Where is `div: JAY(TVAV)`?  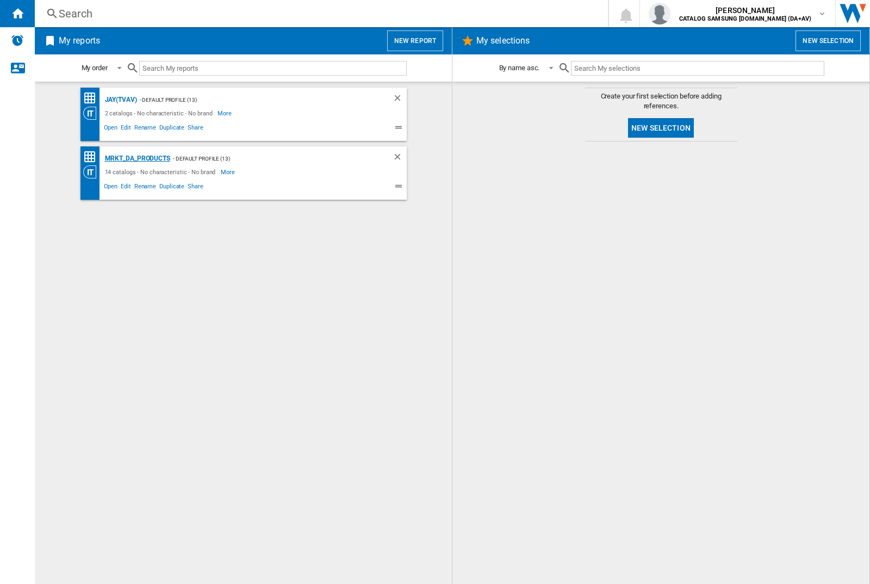 div: JAY(TVAV) is located at coordinates (120, 100).